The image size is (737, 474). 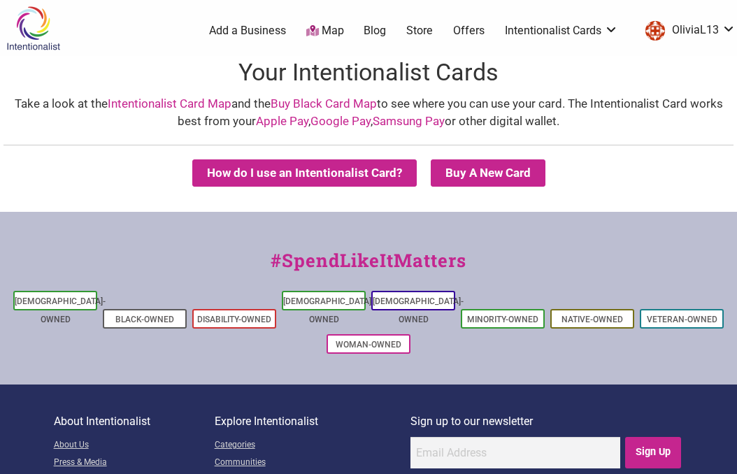 I want to click on a: Disability-Owned, so click(x=234, y=319).